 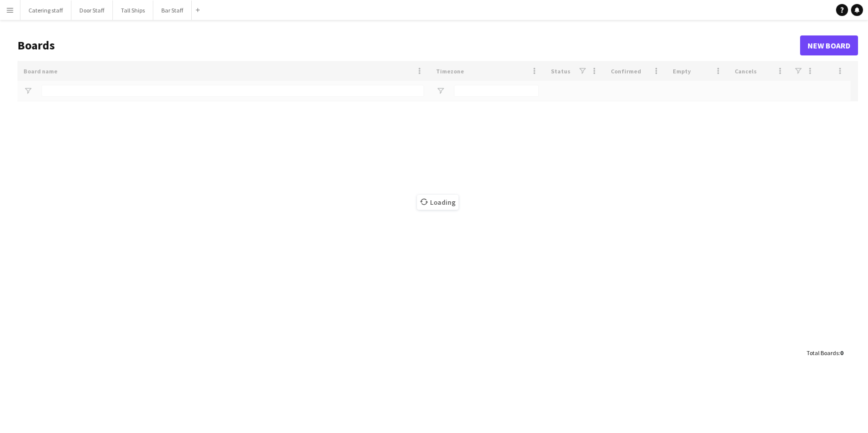 I want to click on button: Bar Staff, so click(x=172, y=10).